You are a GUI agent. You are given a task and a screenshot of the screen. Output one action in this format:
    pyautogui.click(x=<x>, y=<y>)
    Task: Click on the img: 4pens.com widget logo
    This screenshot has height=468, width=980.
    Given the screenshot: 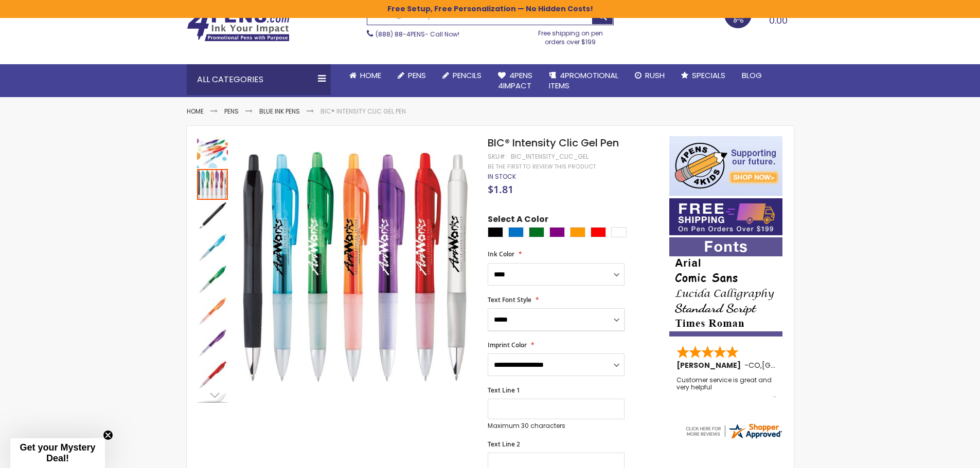 What is the action you would take?
    pyautogui.click(x=733, y=431)
    